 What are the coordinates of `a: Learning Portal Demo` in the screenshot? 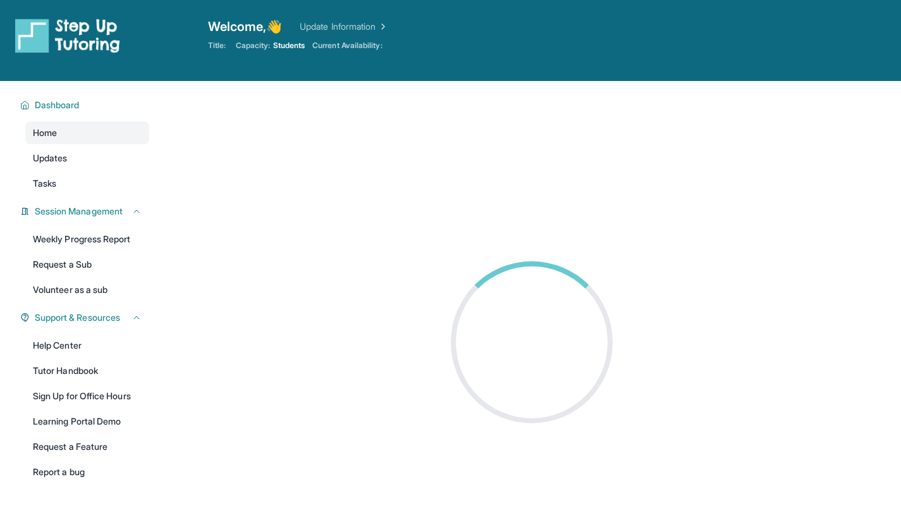 It's located at (87, 421).